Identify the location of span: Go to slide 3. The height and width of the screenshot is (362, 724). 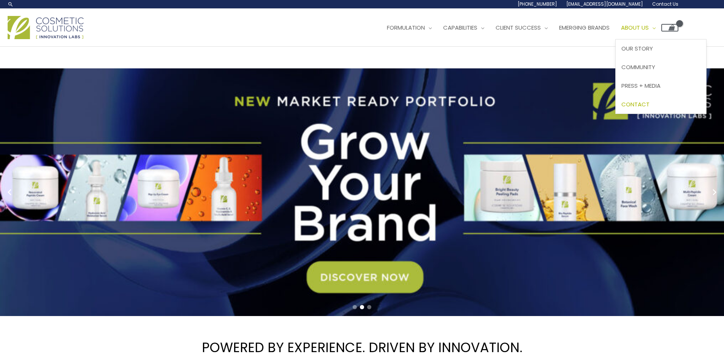
(369, 307).